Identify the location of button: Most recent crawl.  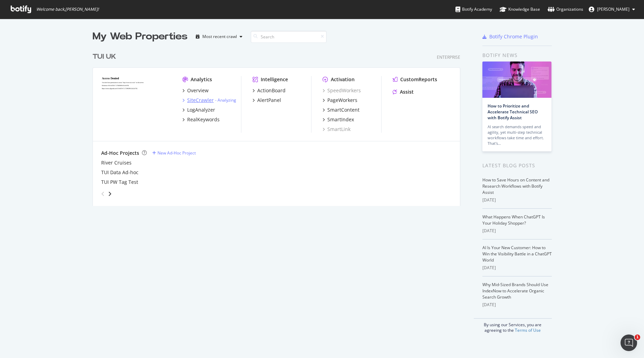
(219, 36).